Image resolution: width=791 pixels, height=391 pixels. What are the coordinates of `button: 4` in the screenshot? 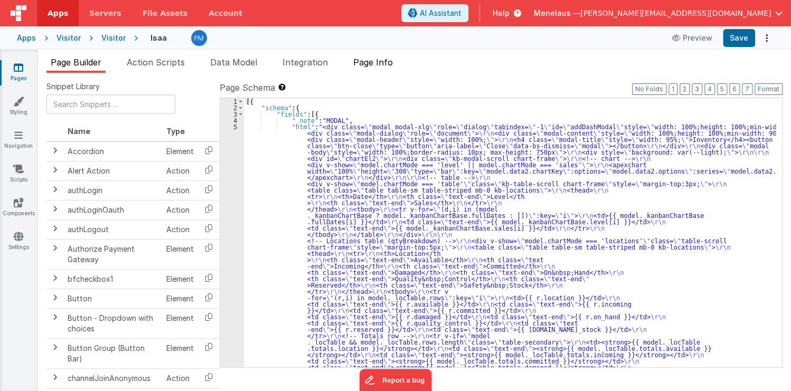 It's located at (710, 89).